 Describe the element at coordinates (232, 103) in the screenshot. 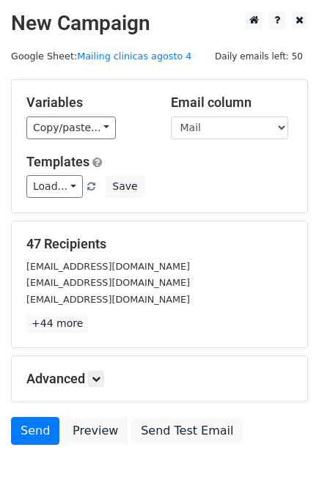

I see `h5: Email column` at that location.